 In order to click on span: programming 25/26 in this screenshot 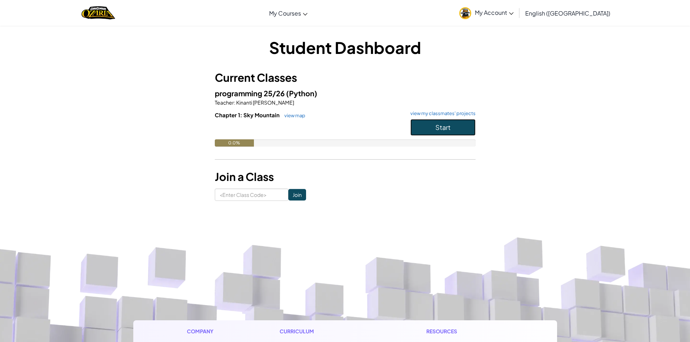, I will do `click(250, 93)`.